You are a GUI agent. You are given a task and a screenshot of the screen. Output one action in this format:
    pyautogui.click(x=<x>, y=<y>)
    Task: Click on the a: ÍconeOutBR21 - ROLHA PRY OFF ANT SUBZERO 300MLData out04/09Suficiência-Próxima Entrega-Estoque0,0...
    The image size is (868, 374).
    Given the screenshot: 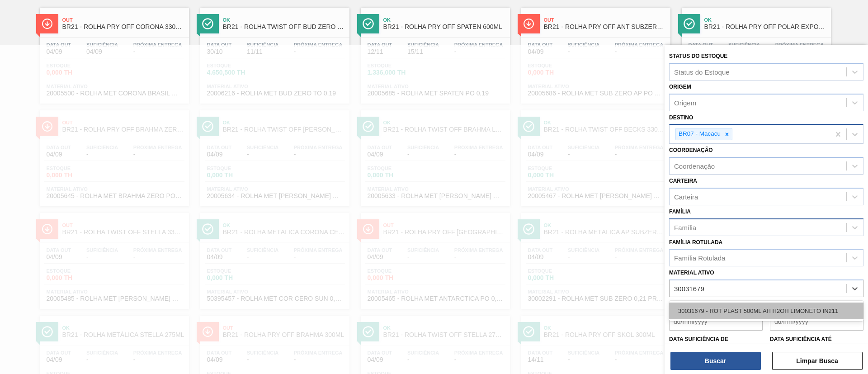 What is the action you would take?
    pyautogui.click(x=594, y=52)
    